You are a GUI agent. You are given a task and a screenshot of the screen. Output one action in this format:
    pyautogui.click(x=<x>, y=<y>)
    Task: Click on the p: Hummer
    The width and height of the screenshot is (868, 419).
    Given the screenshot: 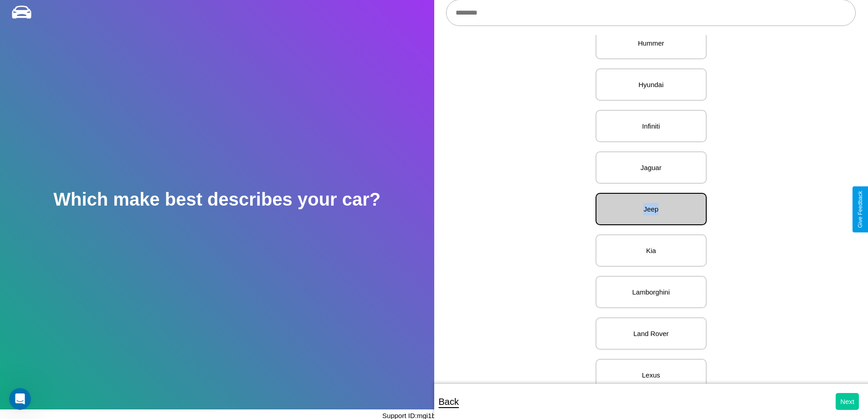 What is the action you would take?
    pyautogui.click(x=651, y=43)
    